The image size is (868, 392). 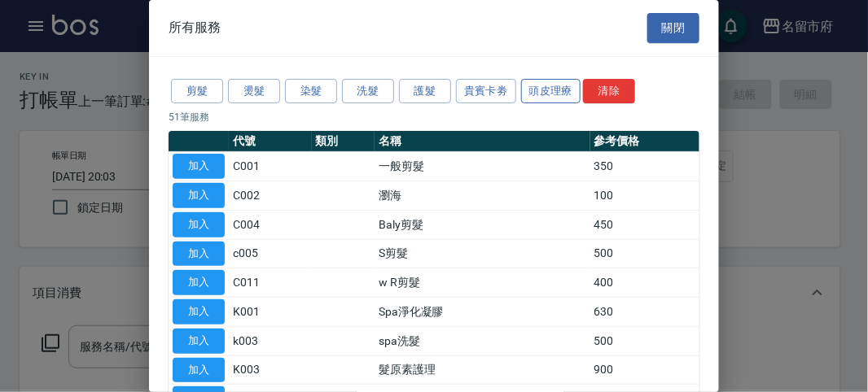 What do you see at coordinates (434, 117) in the screenshot?
I see `p: 51 筆服務` at bounding box center [434, 117].